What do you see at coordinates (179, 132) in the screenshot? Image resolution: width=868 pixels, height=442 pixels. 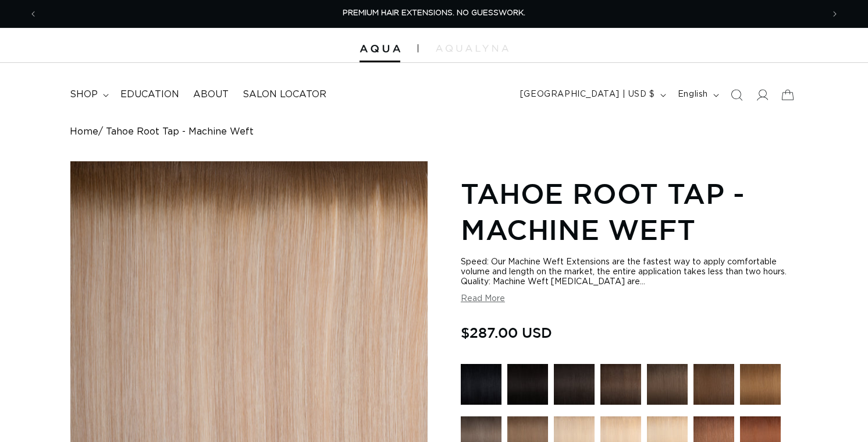 I see `span: Tahoe Root Tap - Machine Weft` at bounding box center [179, 132].